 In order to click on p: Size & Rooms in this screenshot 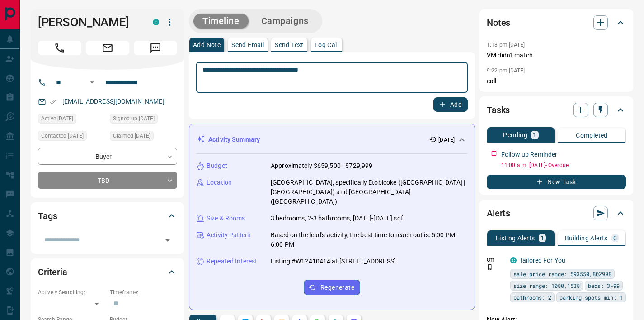, I will do `click(226, 218)`.